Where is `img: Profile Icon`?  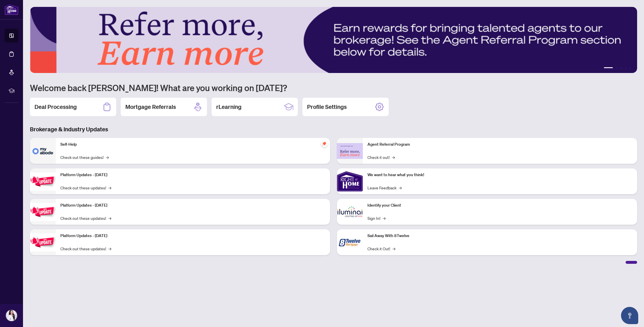
img: Profile Icon is located at coordinates (11, 316).